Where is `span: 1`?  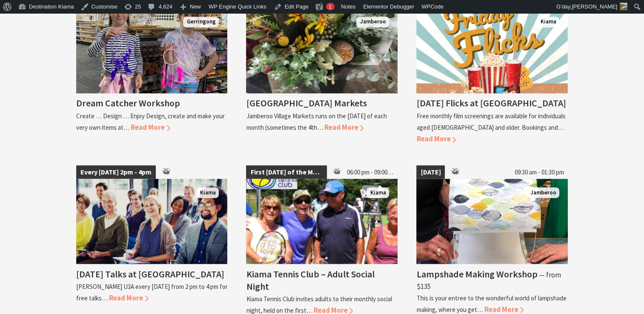
span: 1 is located at coordinates (330, 6).